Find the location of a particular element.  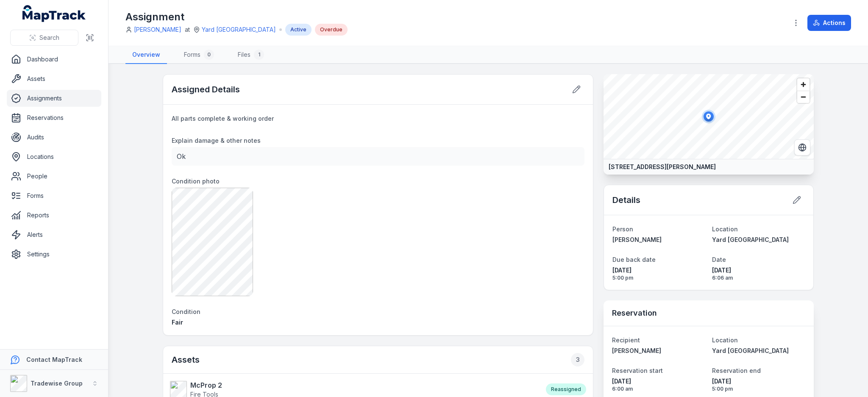

span: Date is located at coordinates (719, 259).